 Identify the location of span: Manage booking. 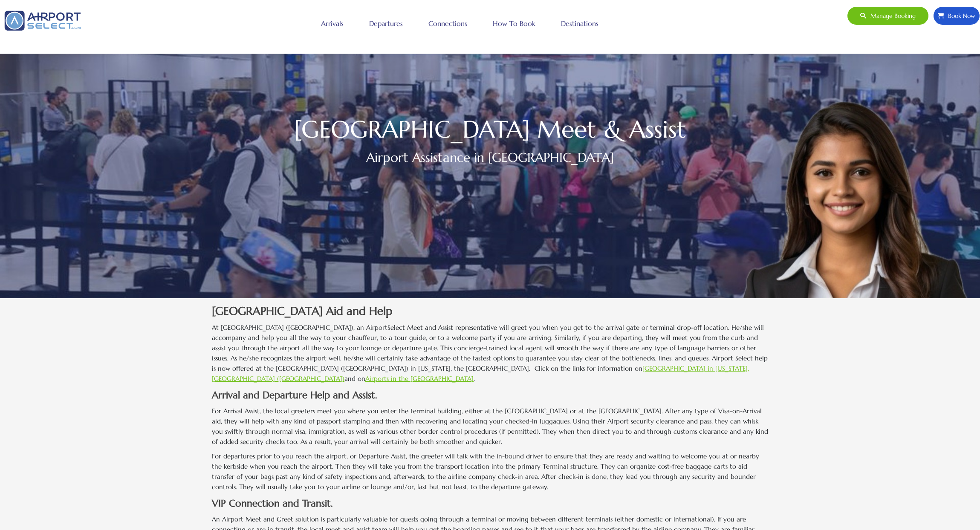
(891, 16).